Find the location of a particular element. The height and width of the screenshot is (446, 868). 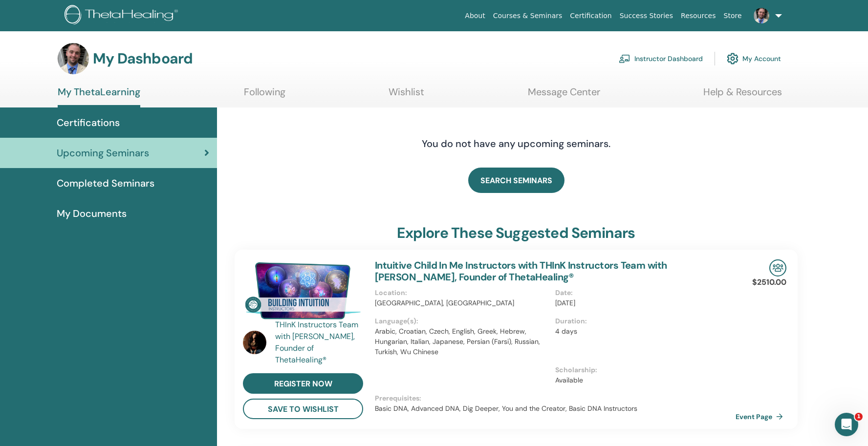

a: Following is located at coordinates (264, 96).